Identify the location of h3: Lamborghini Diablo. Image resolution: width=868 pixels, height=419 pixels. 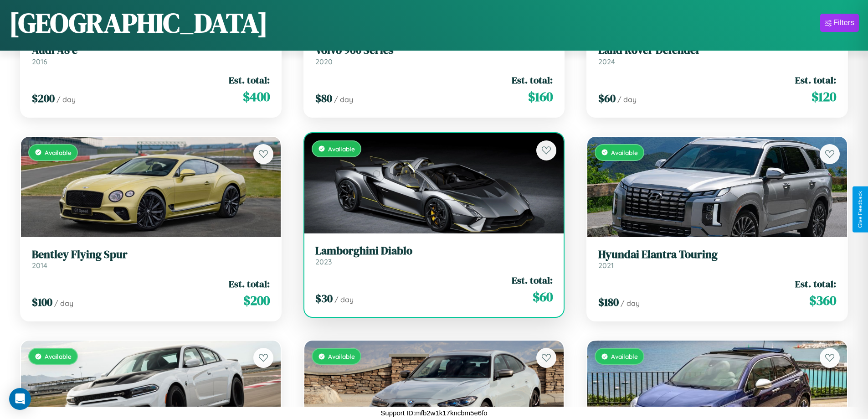
(434, 251).